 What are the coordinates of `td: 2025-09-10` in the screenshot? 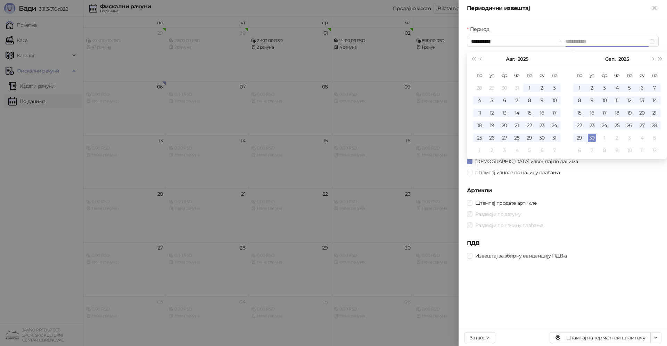 It's located at (604, 100).